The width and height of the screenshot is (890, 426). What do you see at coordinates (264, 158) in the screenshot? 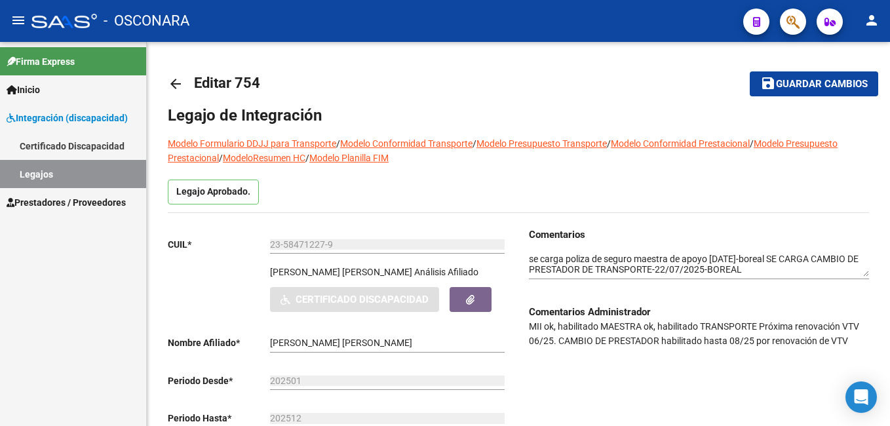
I see `a: ModeloResumen HC` at bounding box center [264, 158].